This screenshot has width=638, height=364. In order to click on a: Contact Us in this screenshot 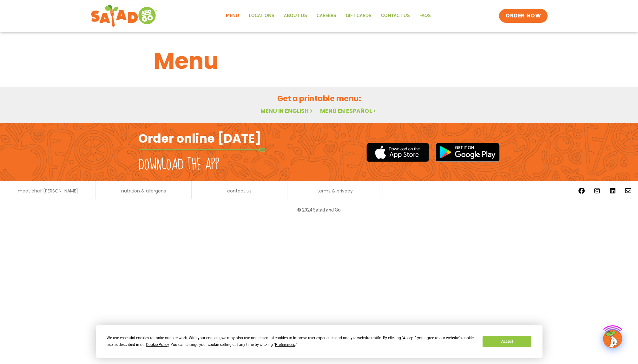, I will do `click(395, 16)`.